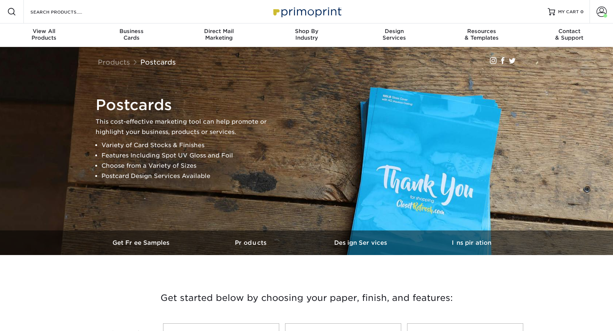 The height and width of the screenshot is (331, 613). Describe the element at coordinates (394, 35) in the screenshot. I see `a: DesignServices` at that location.